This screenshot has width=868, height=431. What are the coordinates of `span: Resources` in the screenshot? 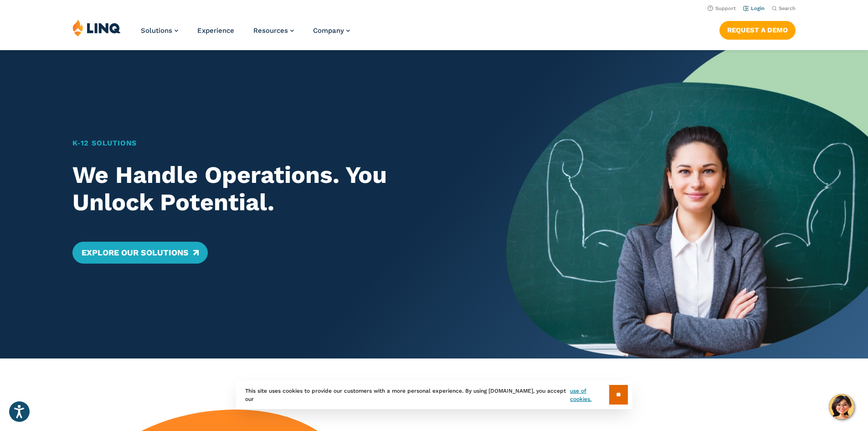 It's located at (270, 31).